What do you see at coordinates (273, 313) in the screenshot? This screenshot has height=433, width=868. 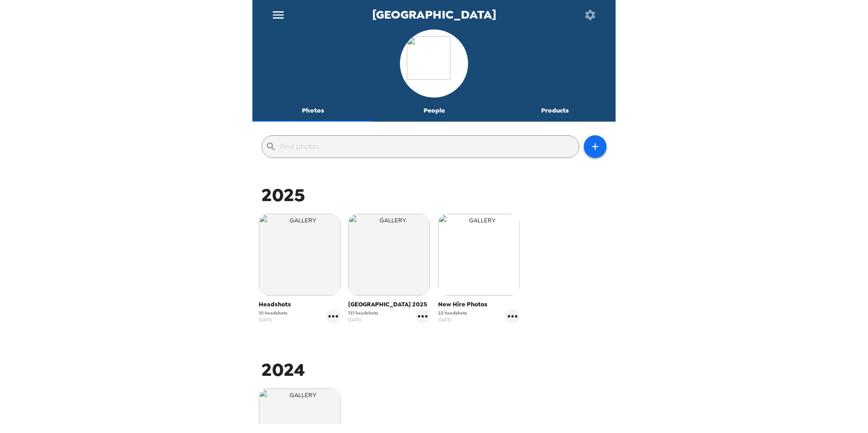 I see `span: 10 headshots` at bounding box center [273, 313].